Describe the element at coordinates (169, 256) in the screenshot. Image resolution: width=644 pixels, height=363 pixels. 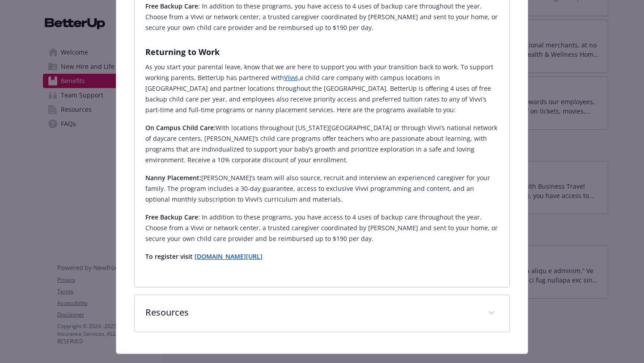
I see `strong: To register visit` at that location.